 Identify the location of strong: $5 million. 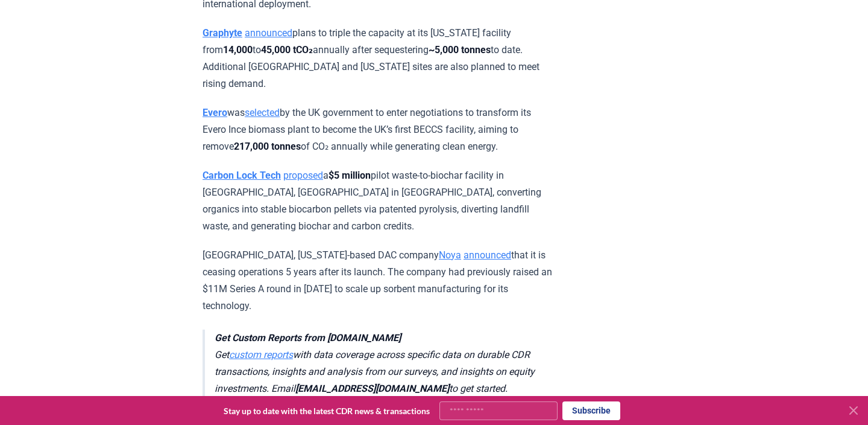
(349, 175).